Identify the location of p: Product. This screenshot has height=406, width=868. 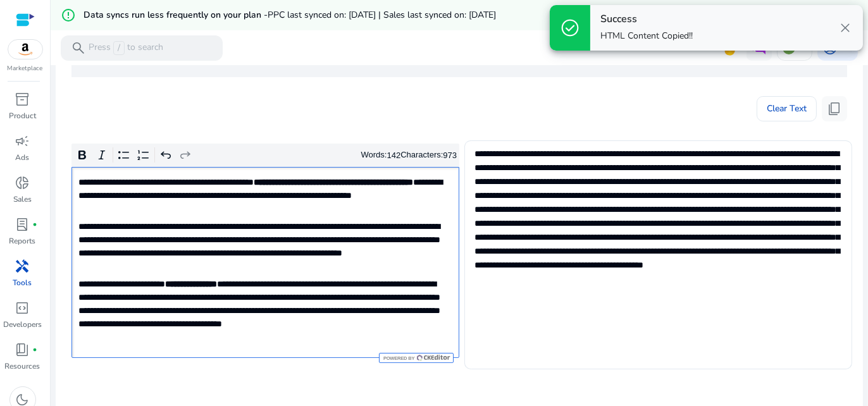
(22, 116).